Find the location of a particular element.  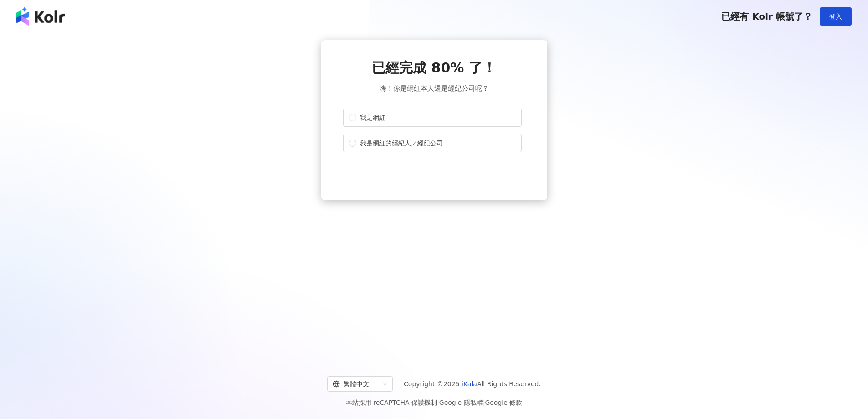

a: Google 隱私權 is located at coordinates (461, 403).